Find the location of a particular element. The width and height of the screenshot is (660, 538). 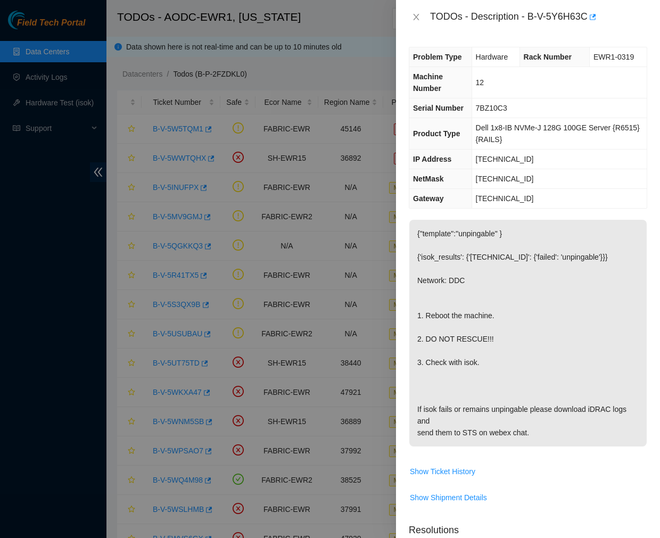

span: Serial Number is located at coordinates (438, 108).